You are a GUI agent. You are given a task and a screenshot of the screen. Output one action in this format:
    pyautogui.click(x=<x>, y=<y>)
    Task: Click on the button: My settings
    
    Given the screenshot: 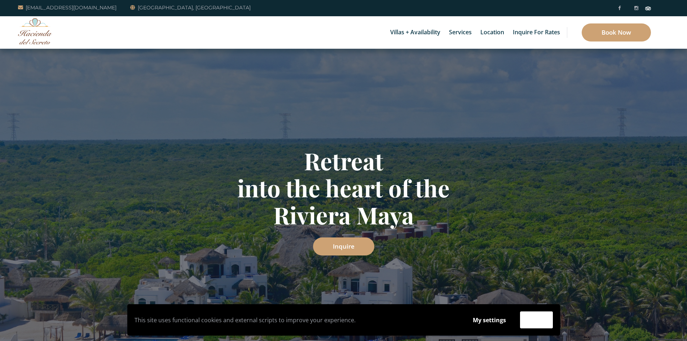 What is the action you would take?
    pyautogui.click(x=489, y=320)
    